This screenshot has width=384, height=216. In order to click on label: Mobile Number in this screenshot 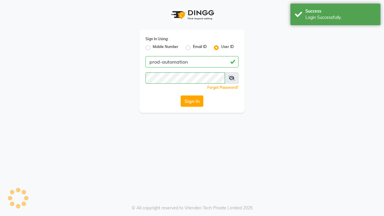, I will do `click(166, 48)`.